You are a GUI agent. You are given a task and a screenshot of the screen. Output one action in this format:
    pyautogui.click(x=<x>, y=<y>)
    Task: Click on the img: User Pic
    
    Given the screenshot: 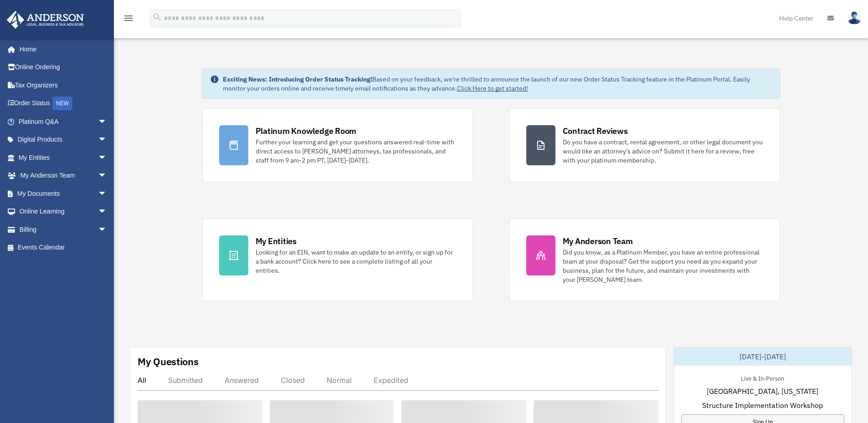 What is the action you would take?
    pyautogui.click(x=854, y=18)
    